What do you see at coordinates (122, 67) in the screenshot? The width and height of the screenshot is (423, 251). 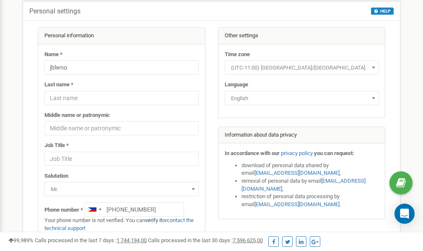 I see `input: Name` at bounding box center [122, 67].